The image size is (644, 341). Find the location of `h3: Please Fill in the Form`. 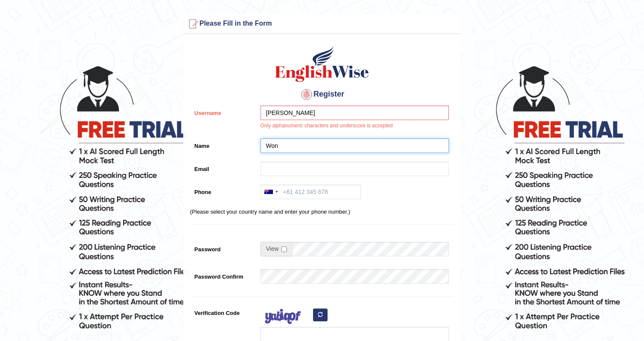

h3: Please Fill in the Form is located at coordinates (322, 24).